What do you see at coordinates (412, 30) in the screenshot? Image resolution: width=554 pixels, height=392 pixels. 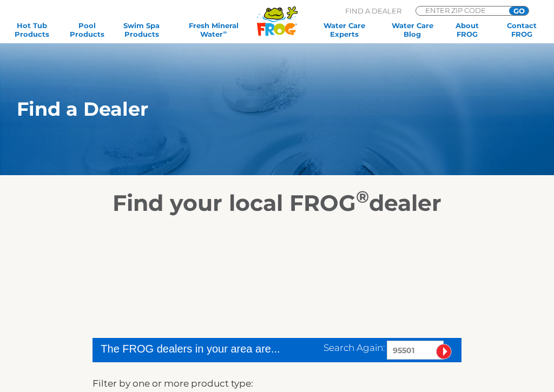 I see `a: Water CareBlog` at bounding box center [412, 30].